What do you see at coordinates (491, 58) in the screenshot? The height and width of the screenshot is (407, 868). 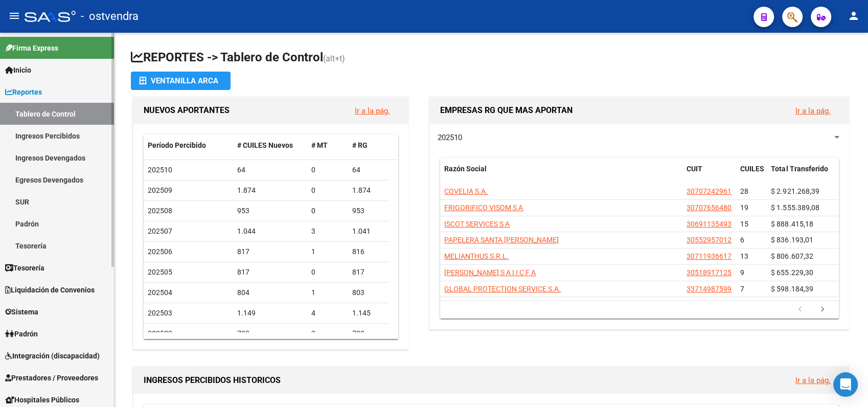 I see `h1: REPORTES -> Tablero de Control` at bounding box center [491, 58].